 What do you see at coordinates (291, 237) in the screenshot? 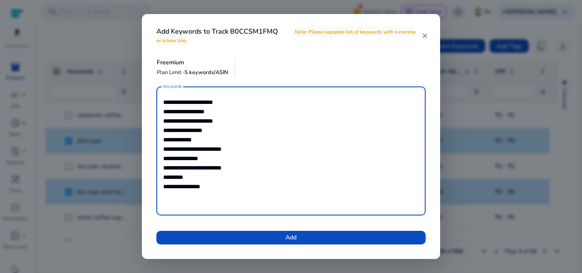
I see `span: Add` at bounding box center [291, 237].